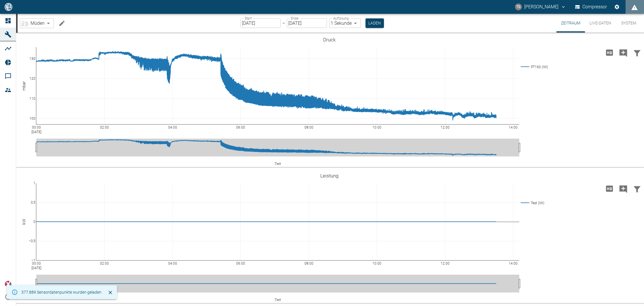  What do you see at coordinates (294, 18) in the screenshot?
I see `label: Ende` at bounding box center [294, 18].